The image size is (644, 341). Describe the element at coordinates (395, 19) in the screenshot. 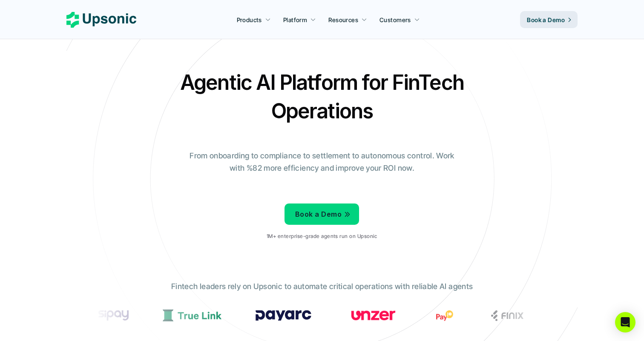

I see `p: Customers` at that location.